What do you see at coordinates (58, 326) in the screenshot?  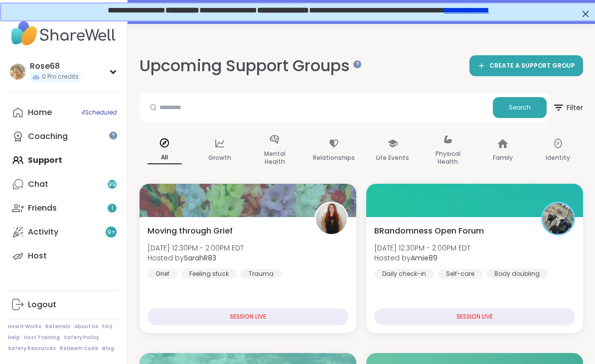 I see `a: Referrals` at bounding box center [58, 326].